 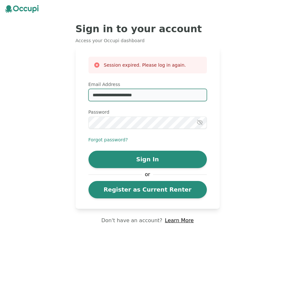 I want to click on button: Sign In, so click(x=148, y=159).